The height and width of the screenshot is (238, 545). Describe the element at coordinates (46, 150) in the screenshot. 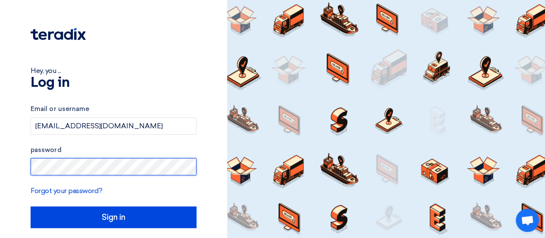

I see `font: password` at that location.